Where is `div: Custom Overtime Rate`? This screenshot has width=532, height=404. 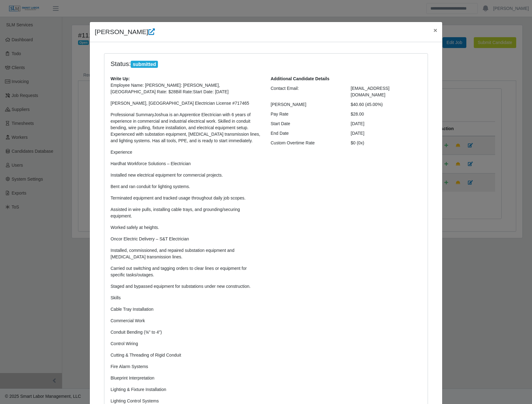
div: Custom Overtime Rate is located at coordinates (306, 143).